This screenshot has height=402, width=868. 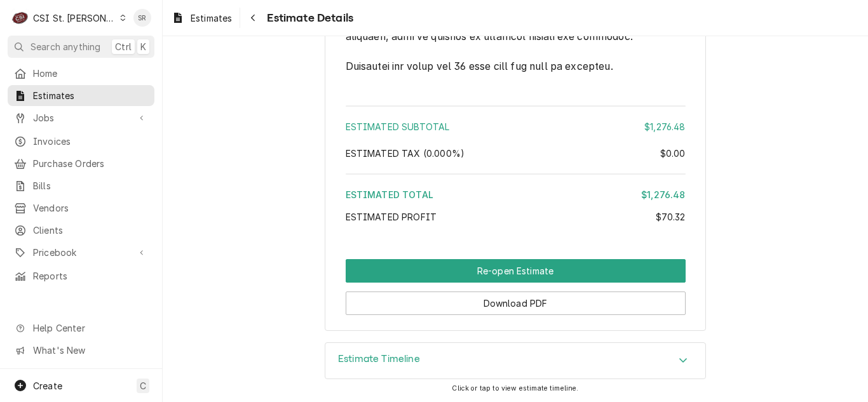 What do you see at coordinates (81, 47) in the screenshot?
I see `button: Search anythingCtrlK` at bounding box center [81, 47].